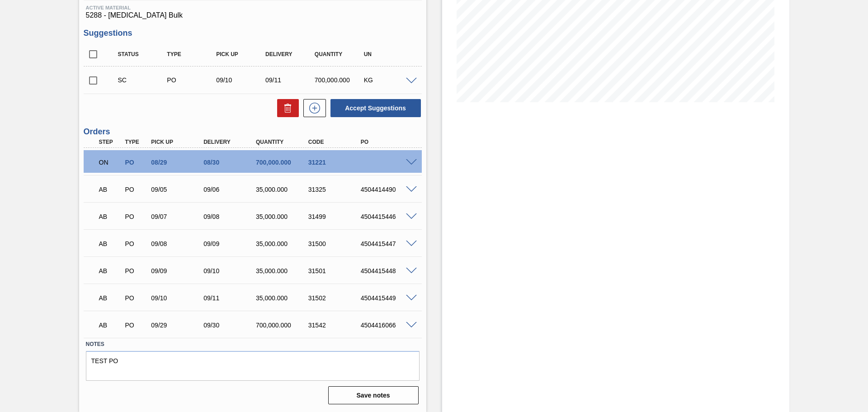  I want to click on div: 31500, so click(336, 244).